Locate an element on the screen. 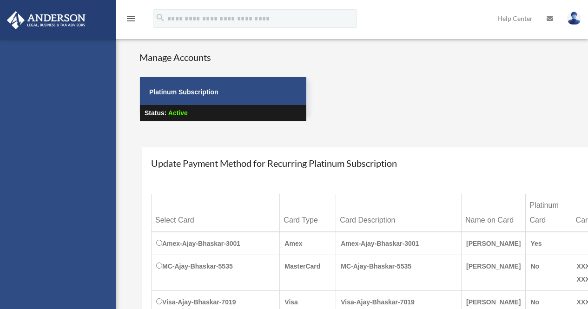 This screenshot has width=588, height=309. th: Platinum Card is located at coordinates (549, 213).